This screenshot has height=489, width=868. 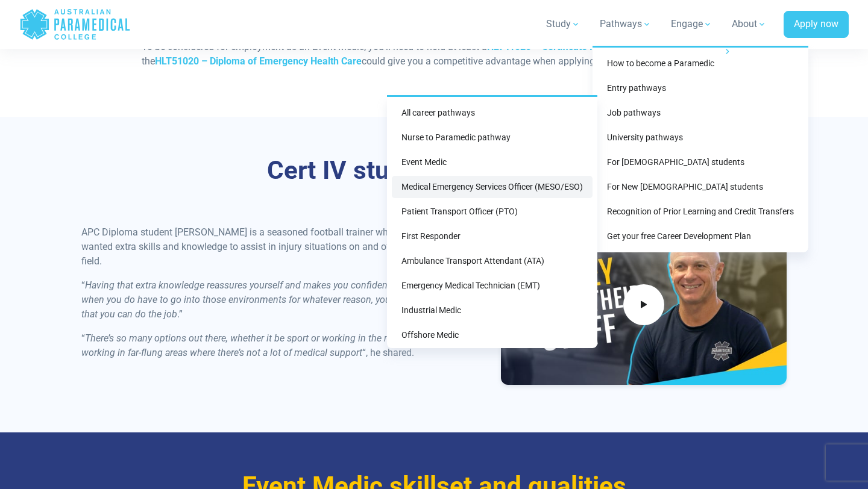 I want to click on p: “ “, he shared., so click(x=254, y=346).